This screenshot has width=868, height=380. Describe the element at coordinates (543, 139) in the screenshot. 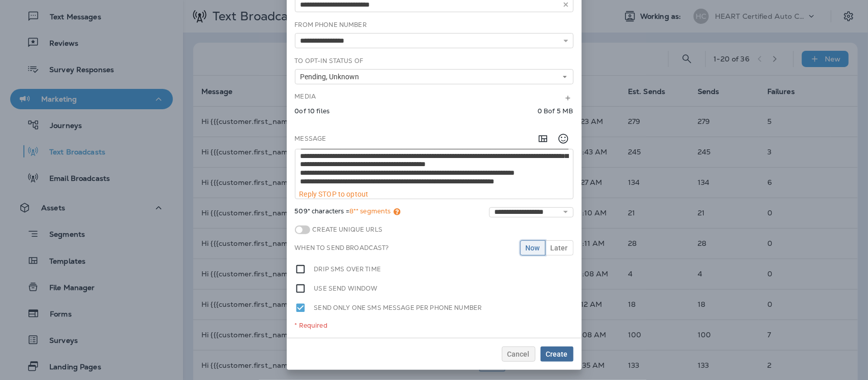

I see `button: Add in a premade template` at that location.